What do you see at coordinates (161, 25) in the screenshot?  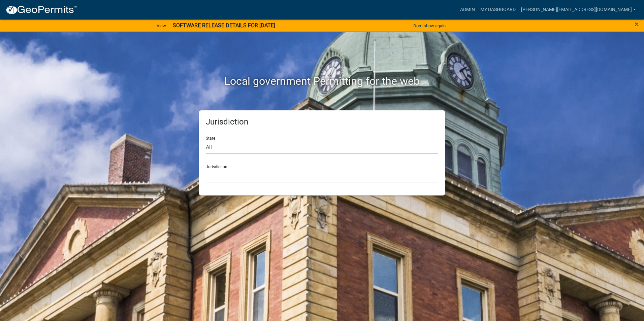 I see `a: View` at bounding box center [161, 25].